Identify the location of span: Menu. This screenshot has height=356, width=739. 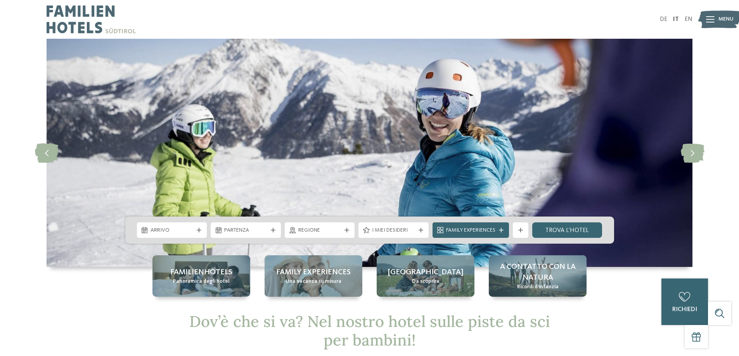
(726, 19).